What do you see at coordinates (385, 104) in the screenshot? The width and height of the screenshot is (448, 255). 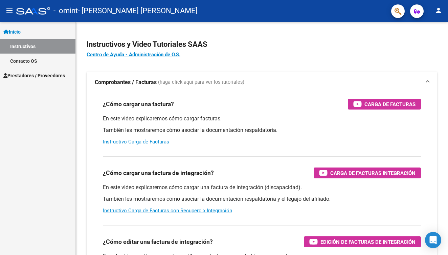 I see `button: Carga de Facturas` at bounding box center [385, 104].